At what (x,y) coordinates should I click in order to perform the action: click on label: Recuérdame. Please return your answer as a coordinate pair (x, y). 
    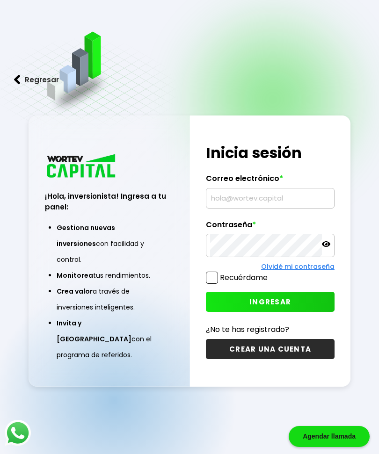
    Looking at the image, I should click on (244, 277).